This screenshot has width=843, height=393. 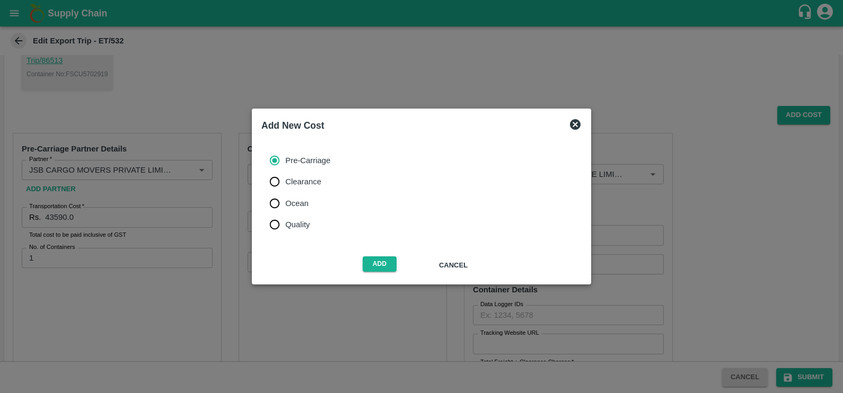 I want to click on div: cost_type, so click(x=304, y=192).